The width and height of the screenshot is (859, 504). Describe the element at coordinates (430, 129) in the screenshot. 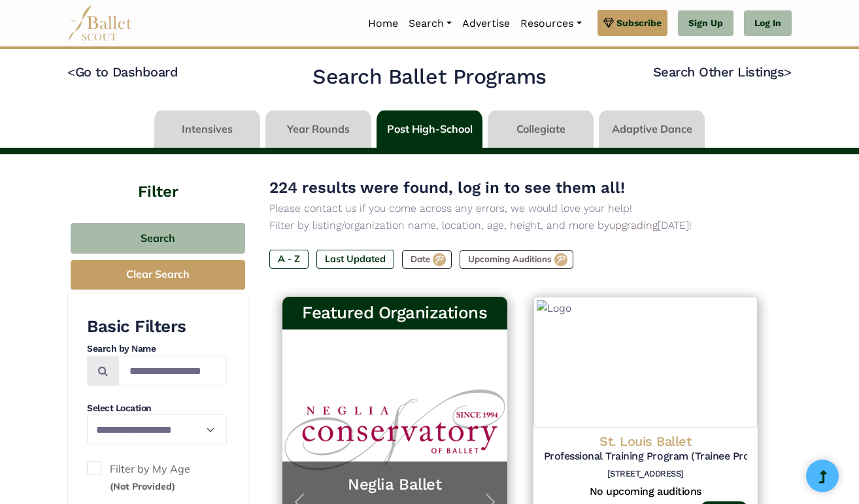

I see `li: Post High-School` at that location.